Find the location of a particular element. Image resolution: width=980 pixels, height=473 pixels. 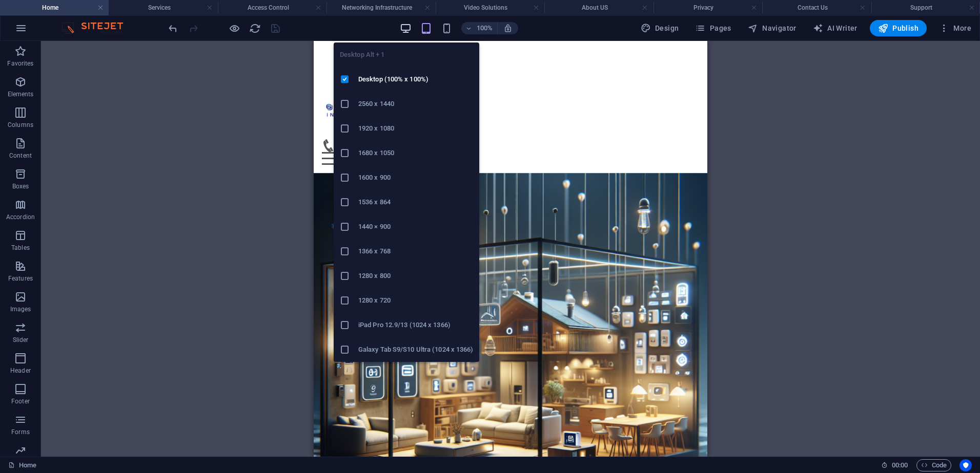

h6: 1440 × 900 is located at coordinates (416, 227).